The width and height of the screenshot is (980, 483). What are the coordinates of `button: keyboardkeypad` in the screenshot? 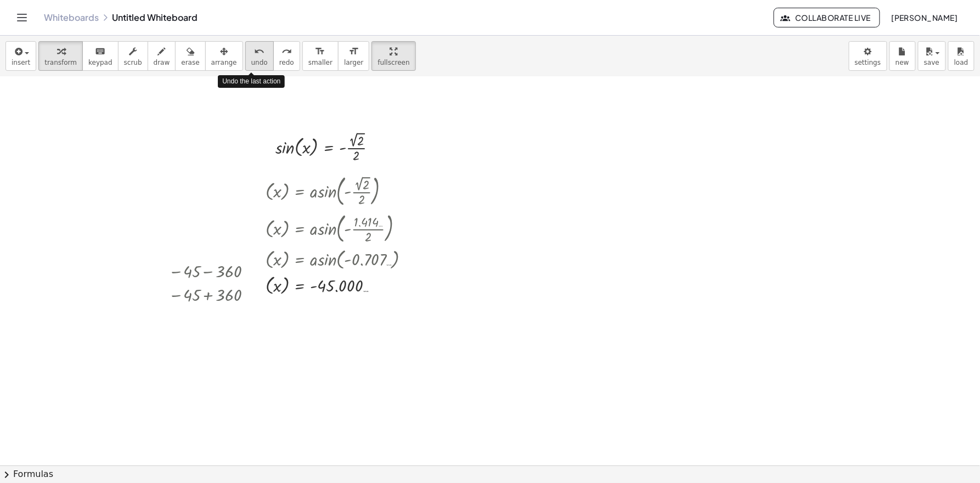 It's located at (100, 56).